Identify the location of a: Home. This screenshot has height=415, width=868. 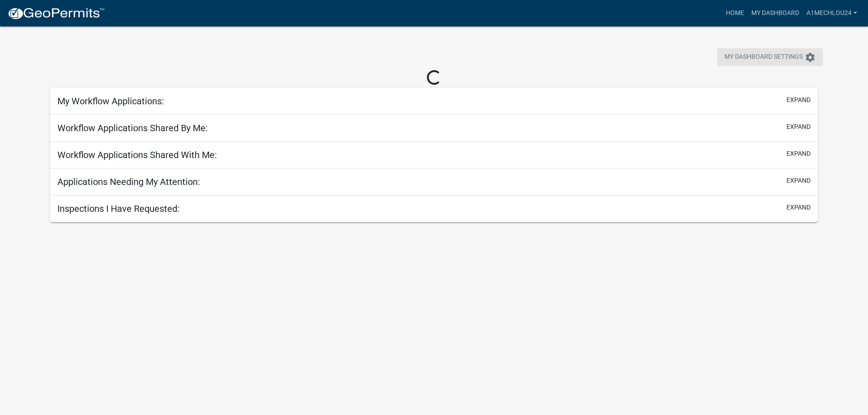
(735, 13).